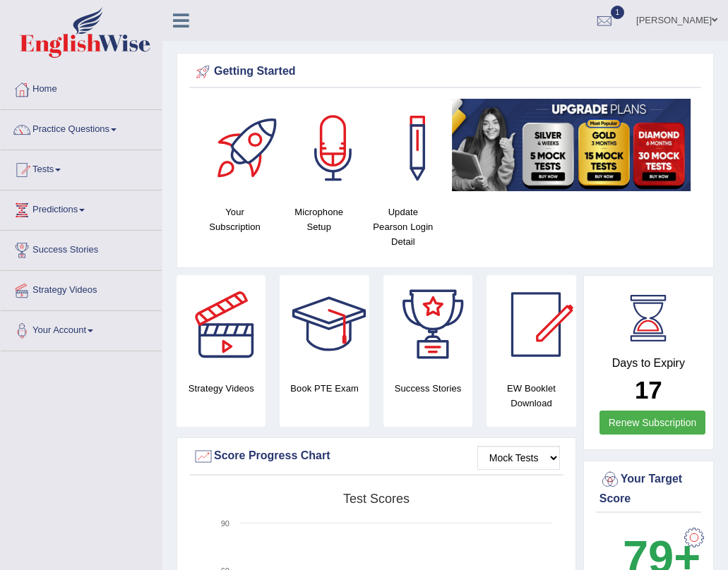 This screenshot has height=570, width=728. Describe the element at coordinates (648, 363) in the screenshot. I see `h4: Days to Expiry` at that location.